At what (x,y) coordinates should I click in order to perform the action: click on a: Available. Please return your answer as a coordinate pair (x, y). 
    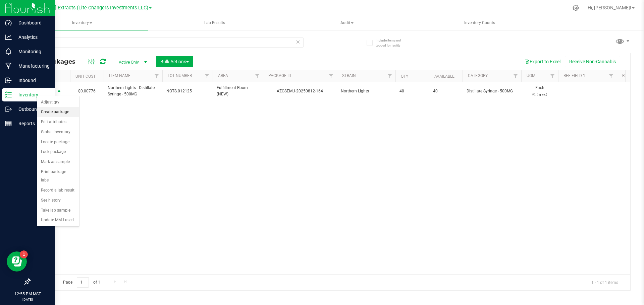
    Looking at the image, I should click on (445, 76).